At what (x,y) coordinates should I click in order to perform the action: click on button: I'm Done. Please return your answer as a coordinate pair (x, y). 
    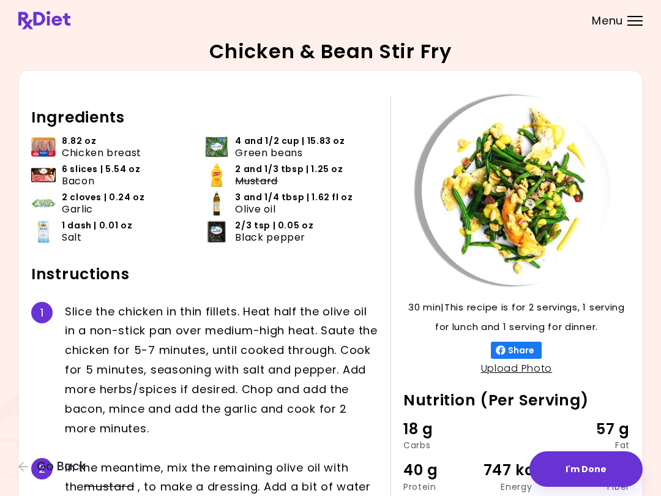
    Looking at the image, I should click on (586, 469).